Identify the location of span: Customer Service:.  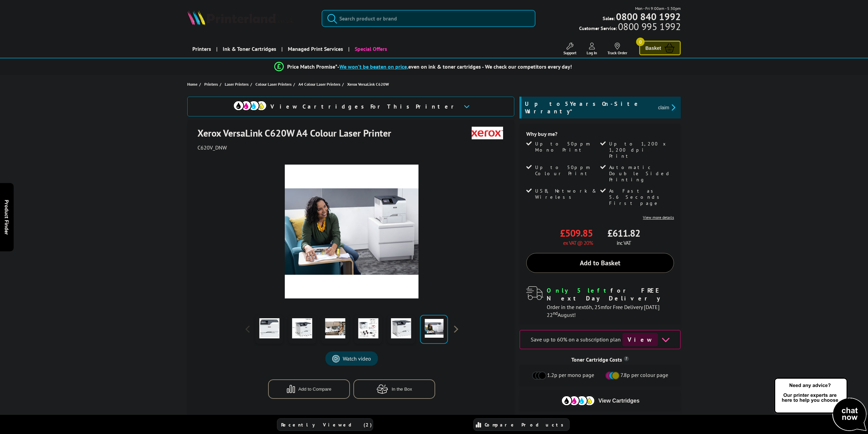
(630, 28).